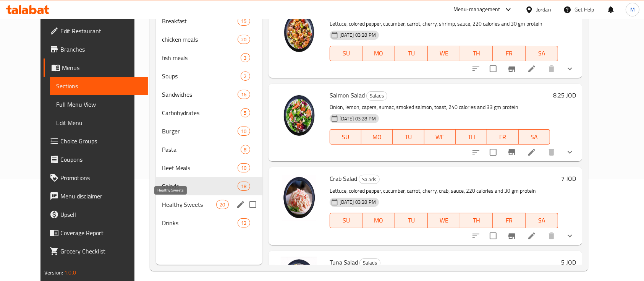 This screenshot has height=281, width=644. I want to click on a: Choice Groups, so click(96, 141).